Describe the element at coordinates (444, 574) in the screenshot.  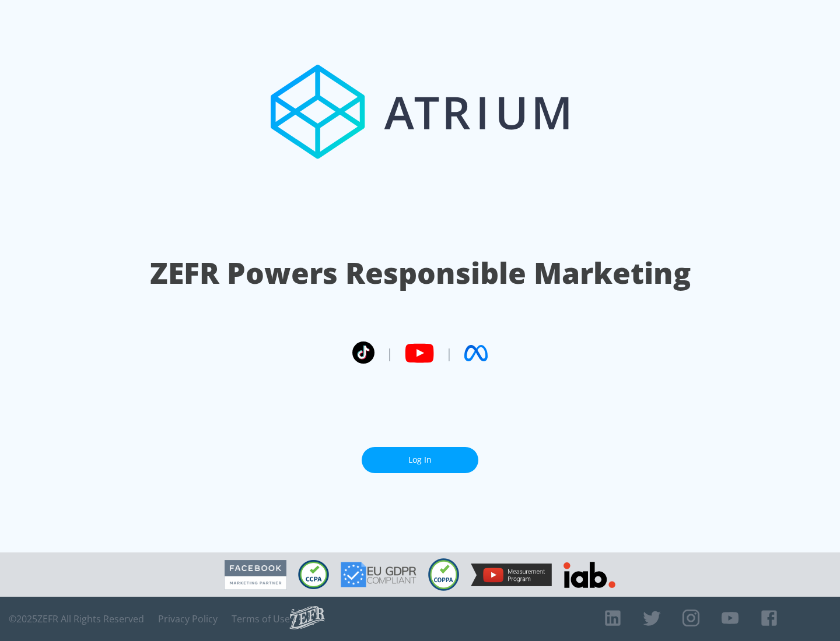
I see `img: COPPA Compliant` at that location.